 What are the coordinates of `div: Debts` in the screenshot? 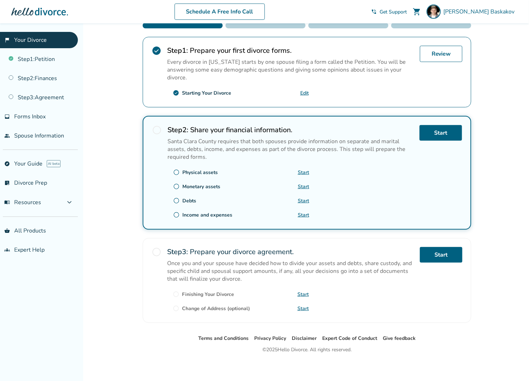 It's located at (189, 201).